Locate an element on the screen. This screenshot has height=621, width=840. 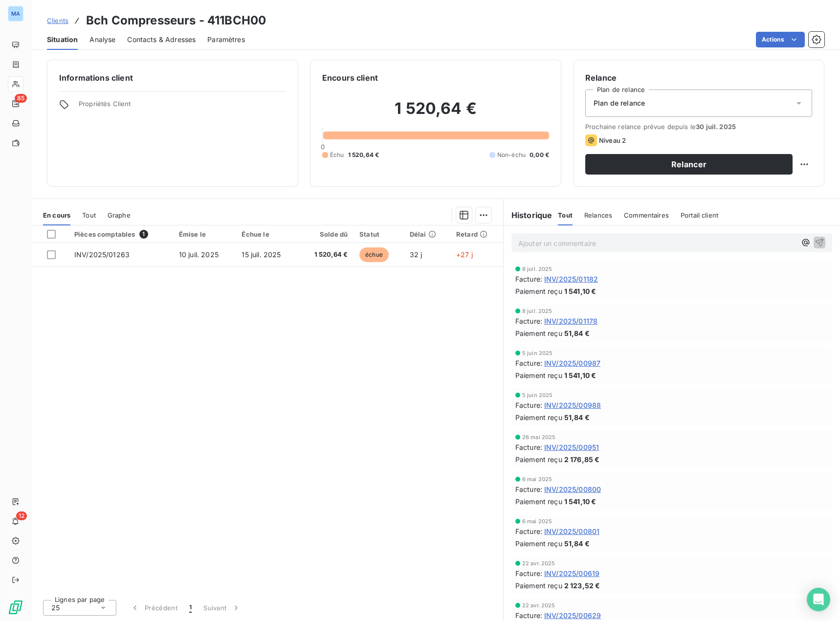
div: Statut is located at coordinates (378, 234).